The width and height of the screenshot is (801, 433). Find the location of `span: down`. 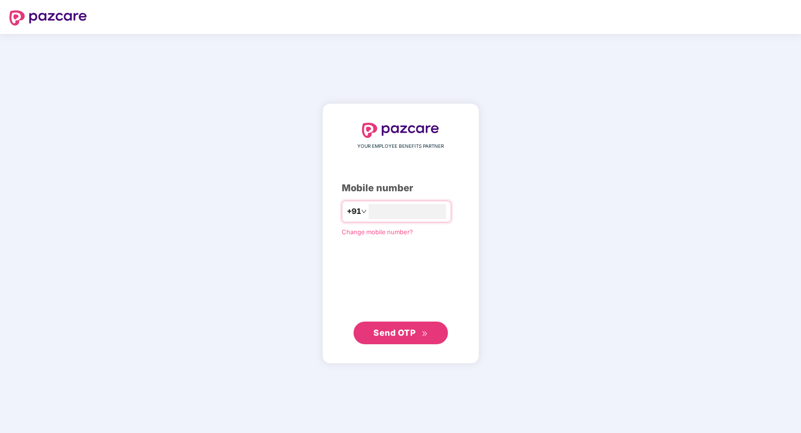

span: down is located at coordinates (364, 211).